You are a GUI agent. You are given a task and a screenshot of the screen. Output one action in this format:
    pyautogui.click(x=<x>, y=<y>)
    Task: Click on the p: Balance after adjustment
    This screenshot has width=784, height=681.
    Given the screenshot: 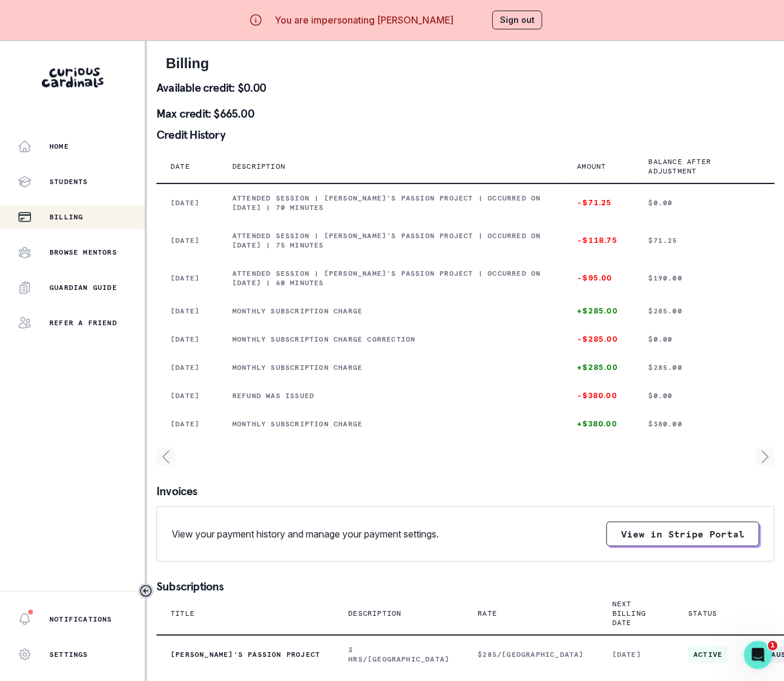 What is the action you would take?
    pyautogui.click(x=697, y=166)
    